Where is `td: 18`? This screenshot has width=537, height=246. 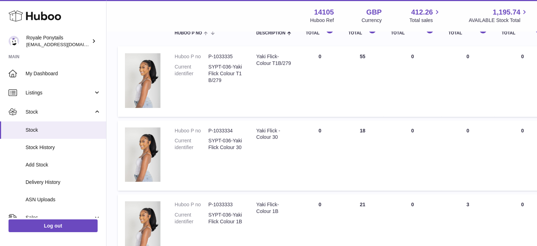
td: 18 is located at coordinates (363, 156).